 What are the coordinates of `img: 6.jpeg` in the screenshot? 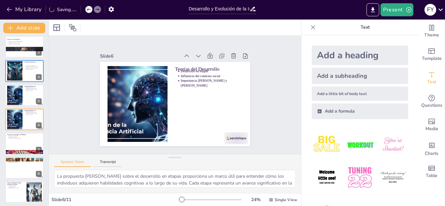 It's located at (393, 178).